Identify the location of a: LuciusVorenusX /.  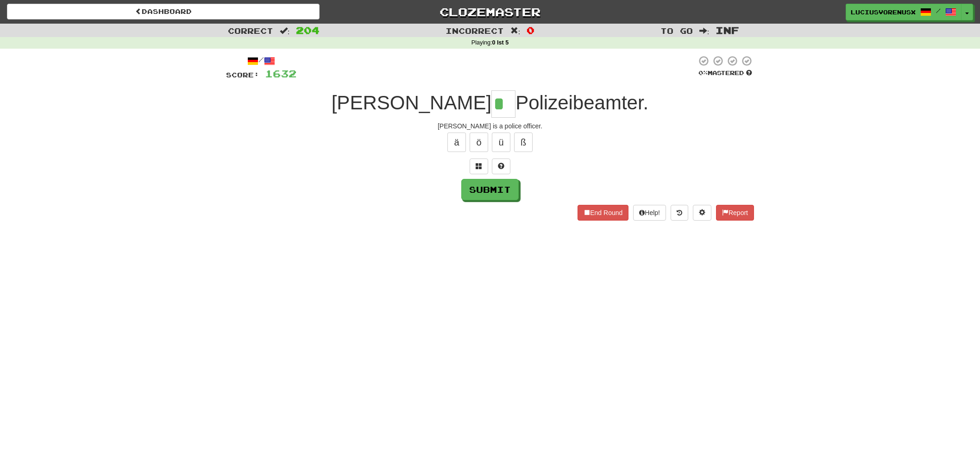
(903, 12).